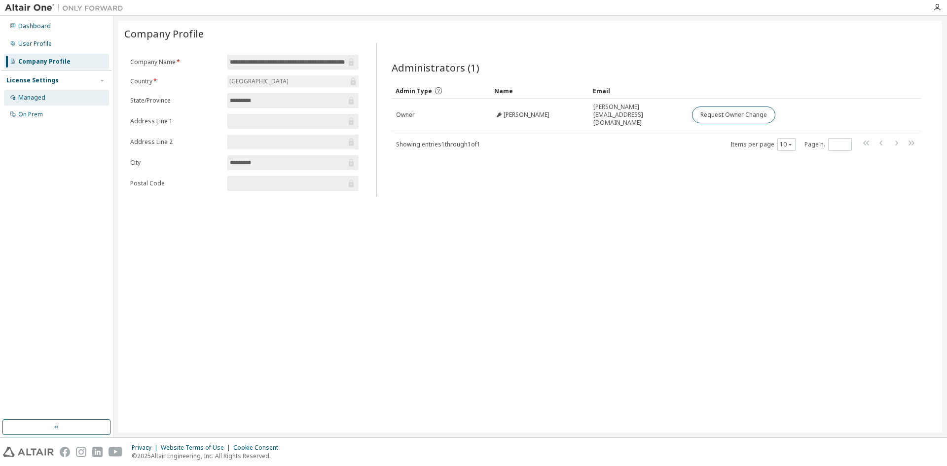  Describe the element at coordinates (176, 142) in the screenshot. I see `label: Address Line 2` at that location.